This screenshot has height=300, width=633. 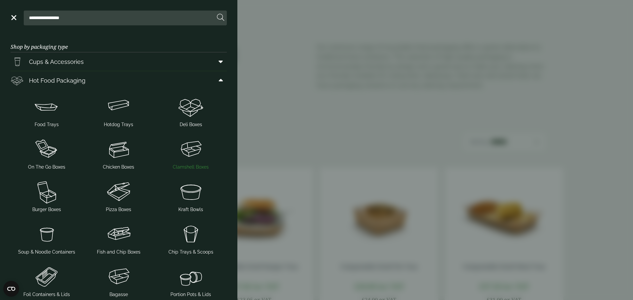 I want to click on img: FishNchip_box.svg, so click(x=119, y=234).